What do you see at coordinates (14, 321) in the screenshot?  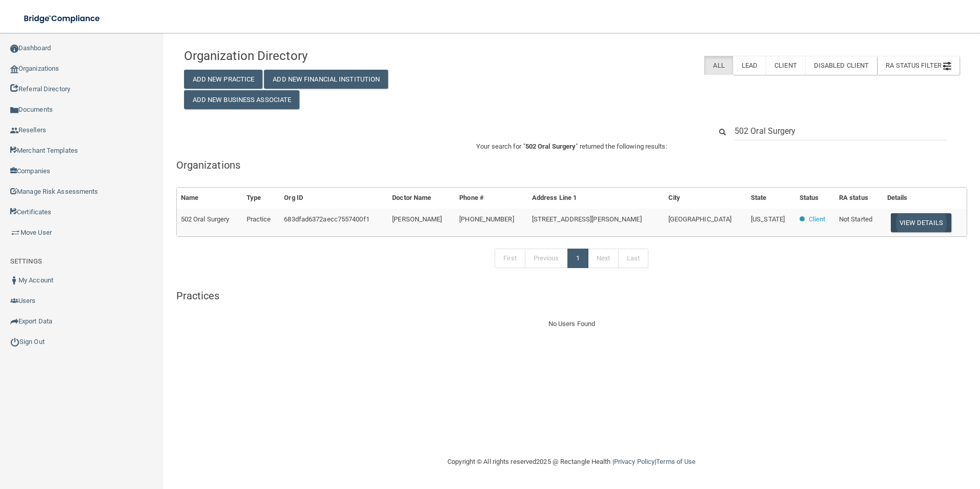 I see `img: icon-export.b9366987.png` at bounding box center [14, 321].